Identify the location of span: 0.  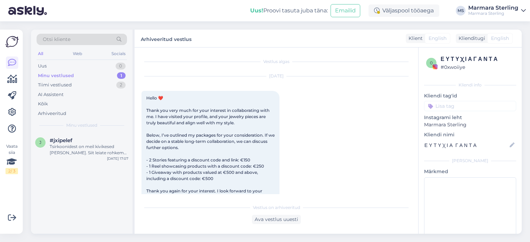
(431, 63).